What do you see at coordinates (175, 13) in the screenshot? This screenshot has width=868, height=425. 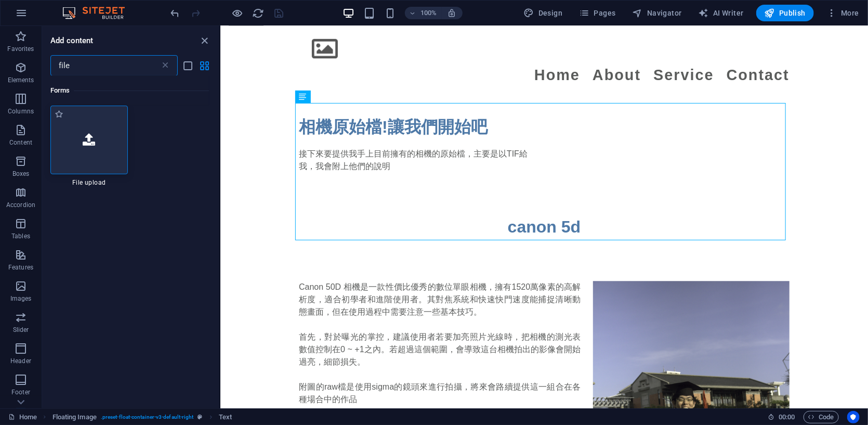 I see `i: Undo: Change image (Ctrl+Z)` at bounding box center [175, 13].